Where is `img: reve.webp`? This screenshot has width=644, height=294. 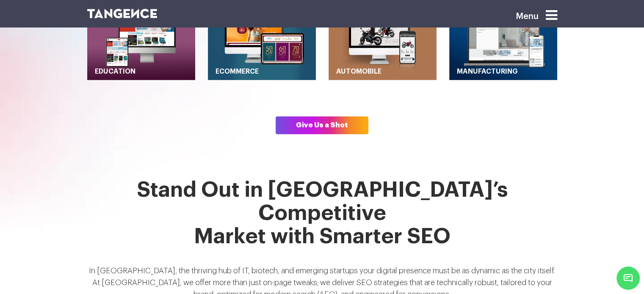
img: reve.webp is located at coordinates (382, 44).